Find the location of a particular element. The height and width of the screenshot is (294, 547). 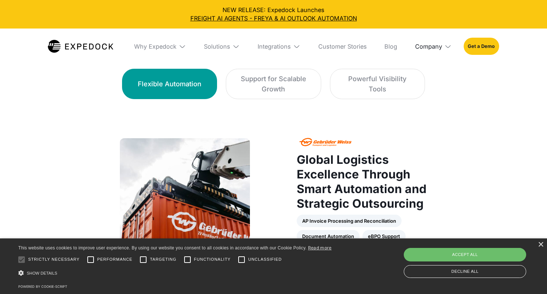

div: Accept all is located at coordinates (465, 254).